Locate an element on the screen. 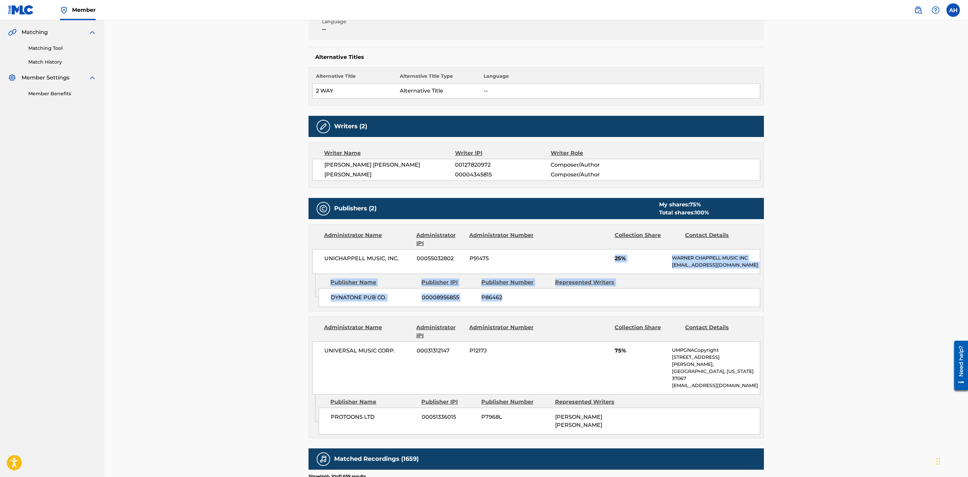 The width and height of the screenshot is (968, 477). span: 00008956855 is located at coordinates (449, 298).